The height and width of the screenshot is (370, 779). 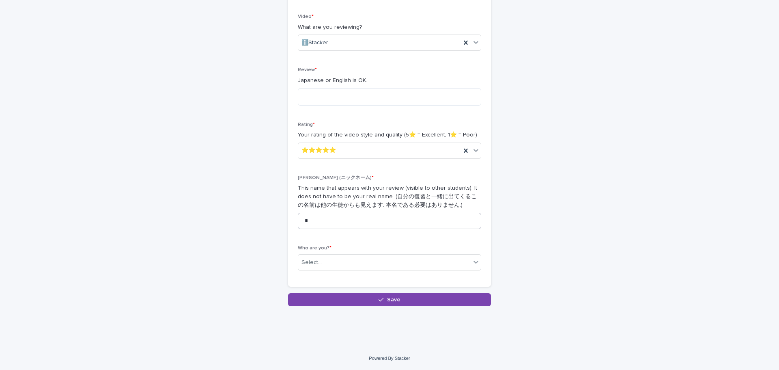 I want to click on span: Review, so click(x=307, y=70).